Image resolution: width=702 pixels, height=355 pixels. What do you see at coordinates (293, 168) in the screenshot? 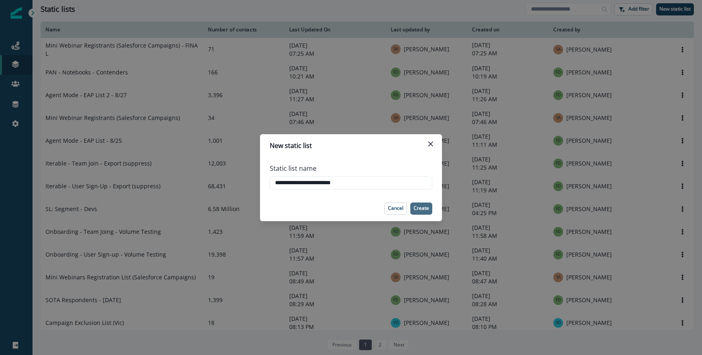
I see `p: Static list name` at bounding box center [293, 168].